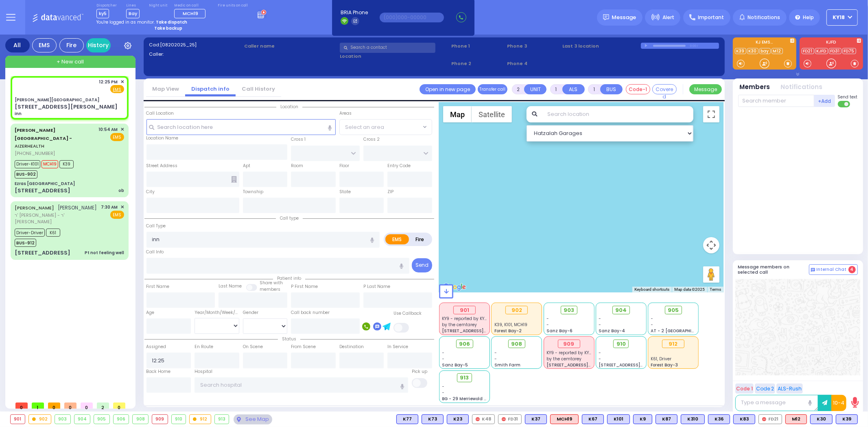 The height and width of the screenshot is (427, 868). Describe the element at coordinates (178, 45) in the screenshot. I see `span: [08202025_25]` at that location.